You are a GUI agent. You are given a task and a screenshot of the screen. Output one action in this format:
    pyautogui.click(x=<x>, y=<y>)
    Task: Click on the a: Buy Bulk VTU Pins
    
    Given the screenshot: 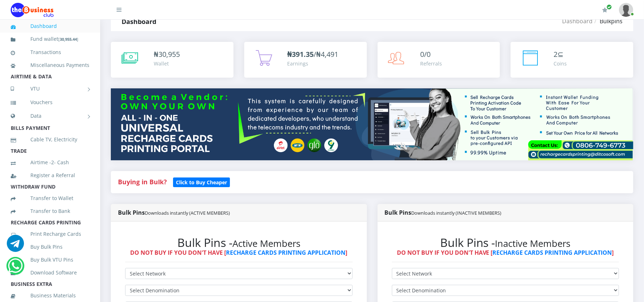 What is the action you would take?
    pyautogui.click(x=50, y=260)
    